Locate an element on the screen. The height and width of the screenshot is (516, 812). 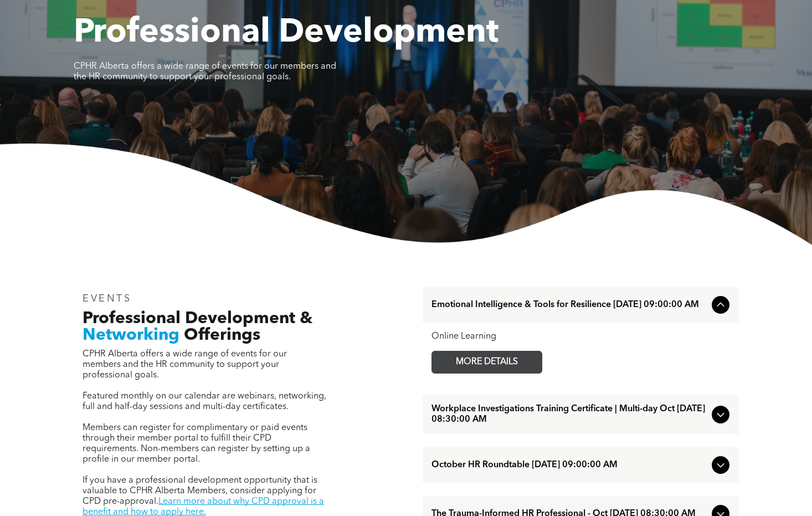
span: MORE DETAILS is located at coordinates (487, 362).